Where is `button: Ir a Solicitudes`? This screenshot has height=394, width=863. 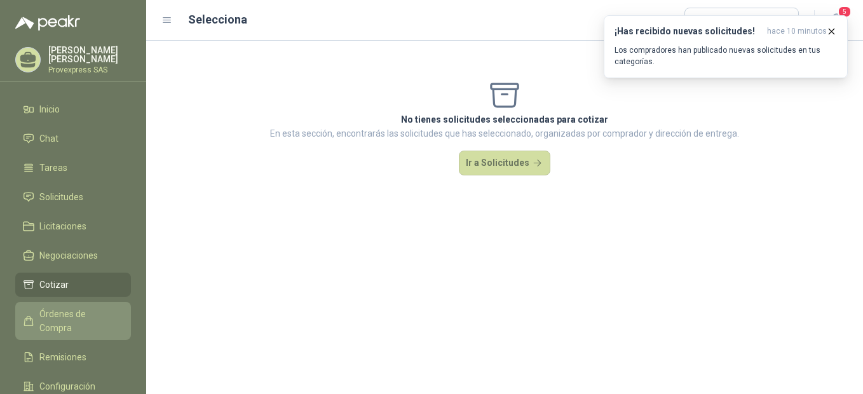 button: Ir a Solicitudes is located at coordinates (504, 163).